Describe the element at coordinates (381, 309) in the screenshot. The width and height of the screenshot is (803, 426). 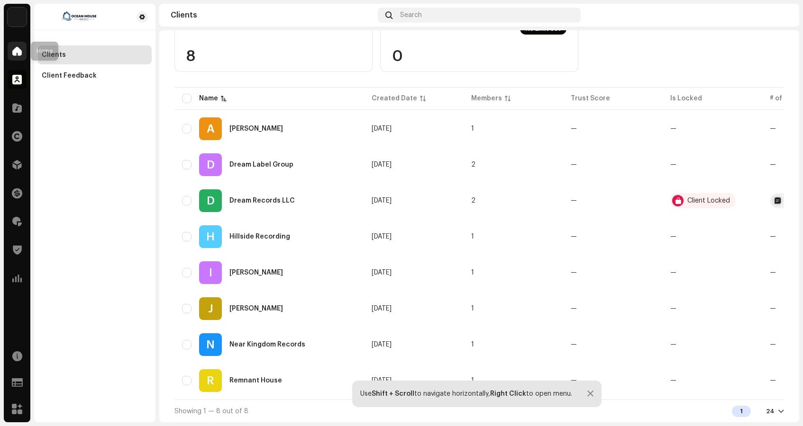
I see `span: Sep 20, 2025` at that location.